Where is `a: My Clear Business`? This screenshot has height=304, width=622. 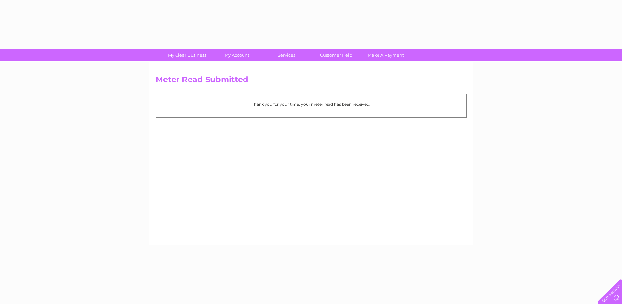 a: My Clear Business is located at coordinates (187, 55).